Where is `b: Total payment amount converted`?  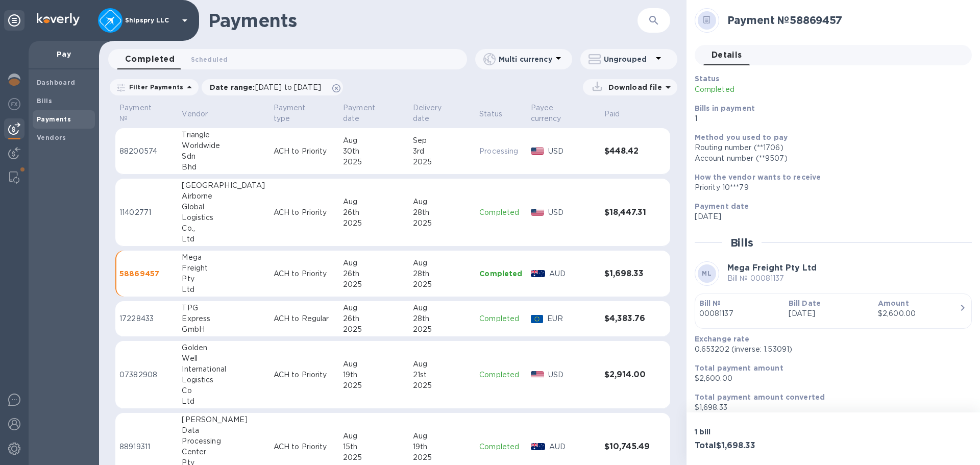 b: Total payment amount converted is located at coordinates (759, 397).